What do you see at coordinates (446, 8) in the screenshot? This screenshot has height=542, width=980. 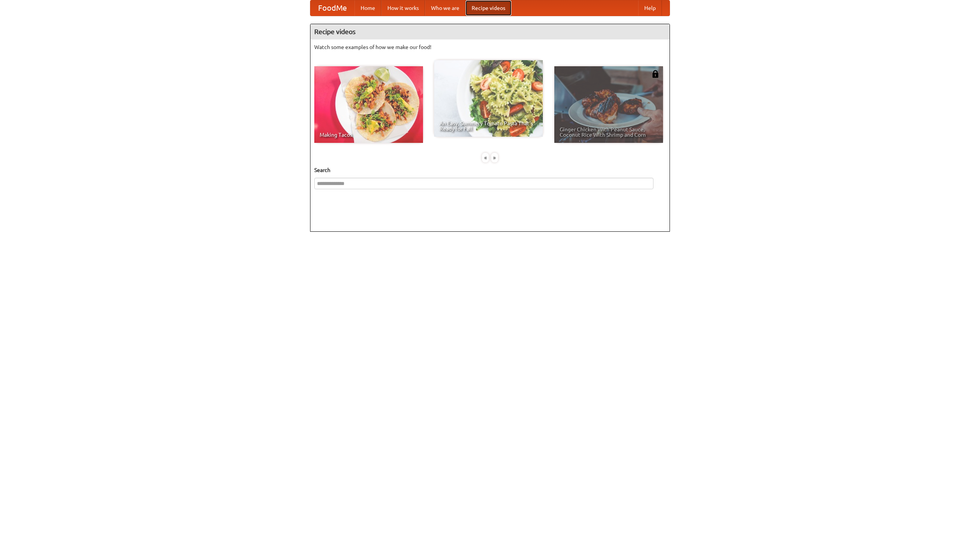 I see `a: Who we are` at bounding box center [446, 8].